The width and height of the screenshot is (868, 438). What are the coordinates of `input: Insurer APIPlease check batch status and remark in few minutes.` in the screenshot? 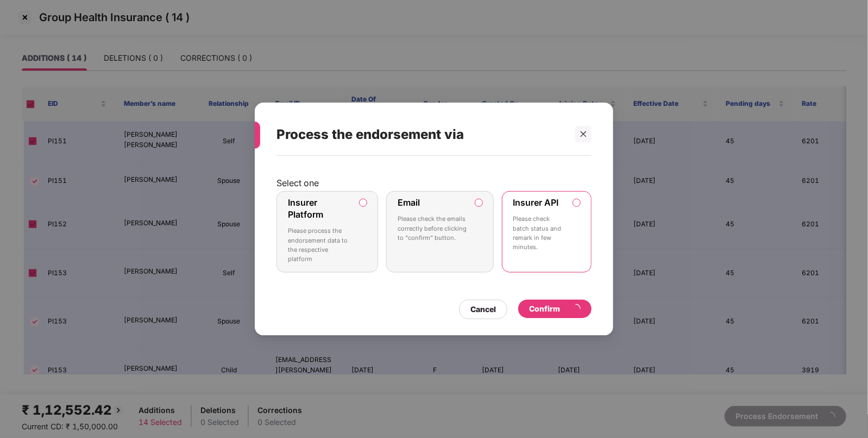 It's located at (576, 203).